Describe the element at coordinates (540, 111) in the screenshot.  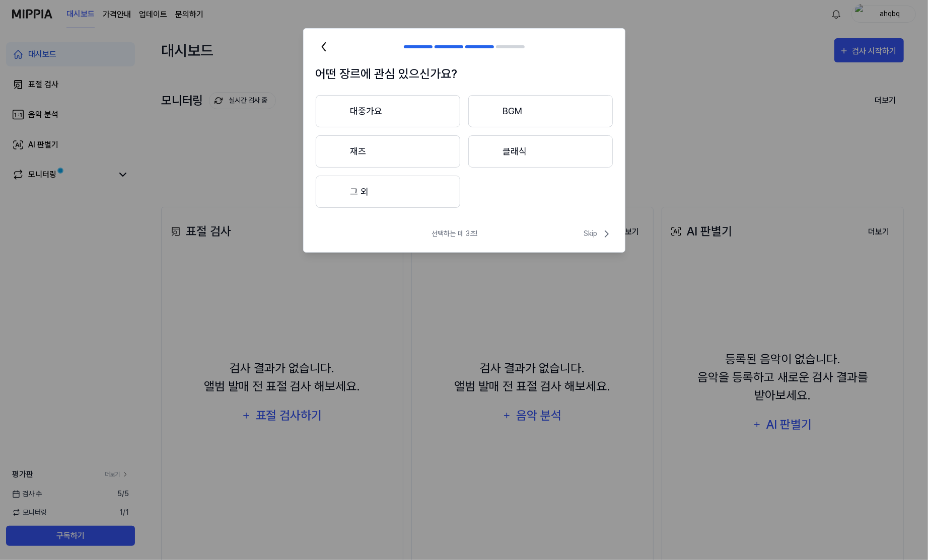
I see `button: BGM` at that location.